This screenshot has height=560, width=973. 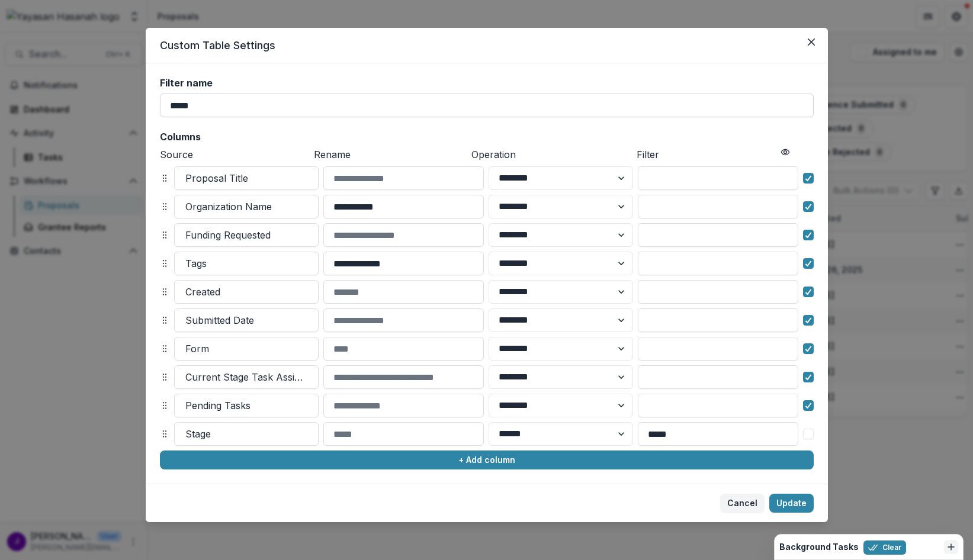 What do you see at coordinates (486, 136) in the screenshot?
I see `h2: Columns` at bounding box center [486, 136].